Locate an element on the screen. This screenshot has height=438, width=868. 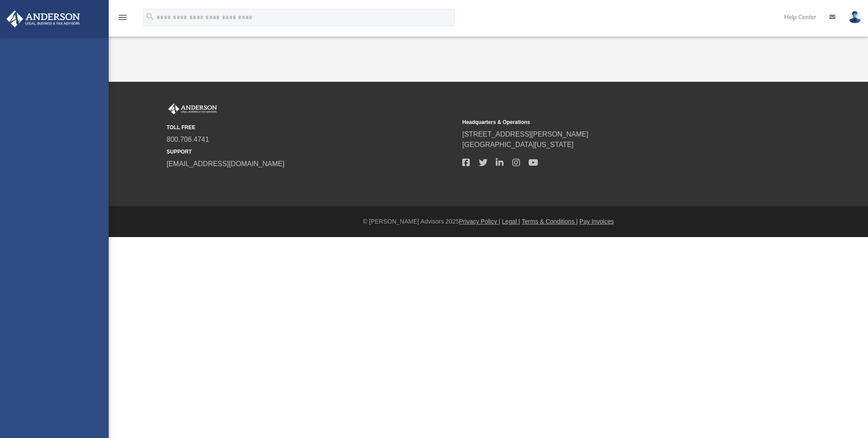
i: menu is located at coordinates (123, 17).